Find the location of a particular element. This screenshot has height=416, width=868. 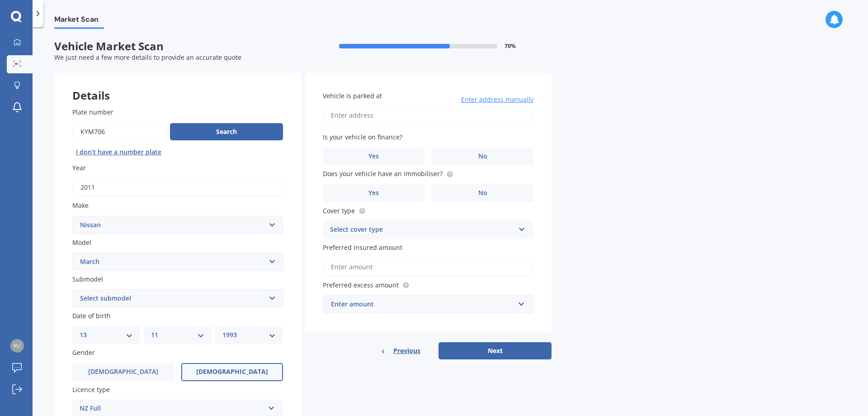

span: Vehicle is parked at is located at coordinates (352, 96).